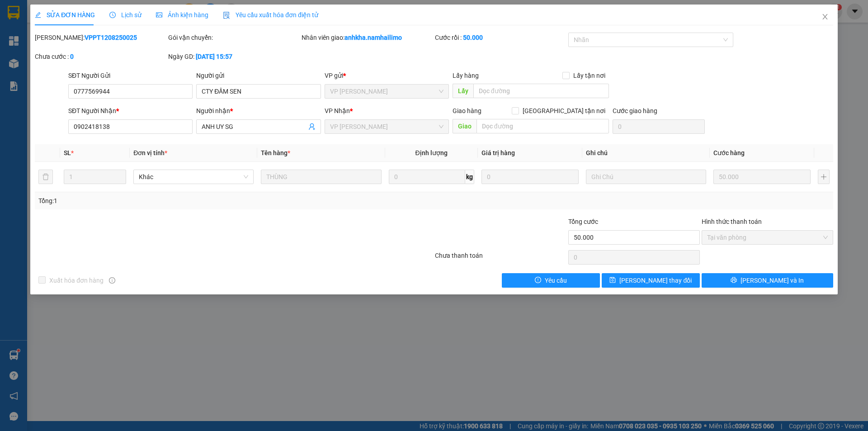 The image size is (868, 431). What do you see at coordinates (186, 201) in the screenshot?
I see `div: Tổng: 1` at bounding box center [186, 201].